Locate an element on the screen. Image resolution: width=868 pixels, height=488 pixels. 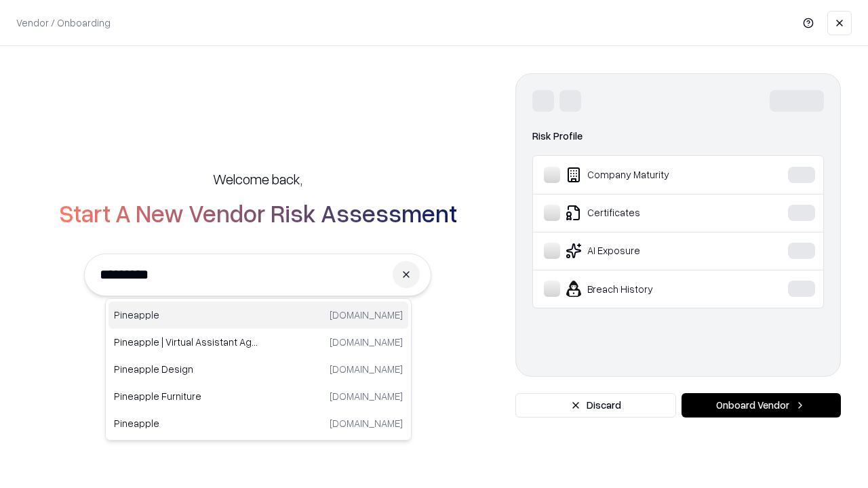
h2: Start A New Vendor Risk Assessment is located at coordinates (257, 213).